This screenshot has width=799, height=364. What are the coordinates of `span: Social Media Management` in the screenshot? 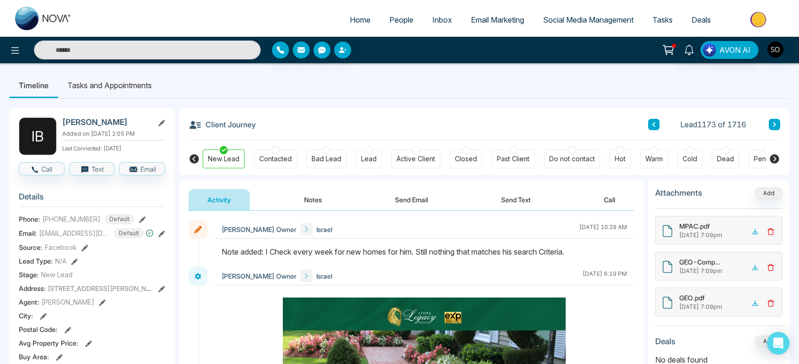 It's located at (588, 20).